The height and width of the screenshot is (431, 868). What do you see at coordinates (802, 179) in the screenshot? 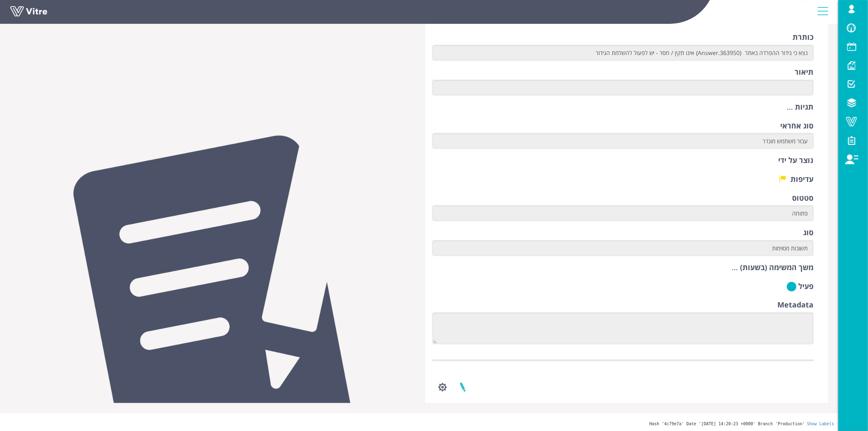
I see `label: עדיפות` at bounding box center [802, 179].